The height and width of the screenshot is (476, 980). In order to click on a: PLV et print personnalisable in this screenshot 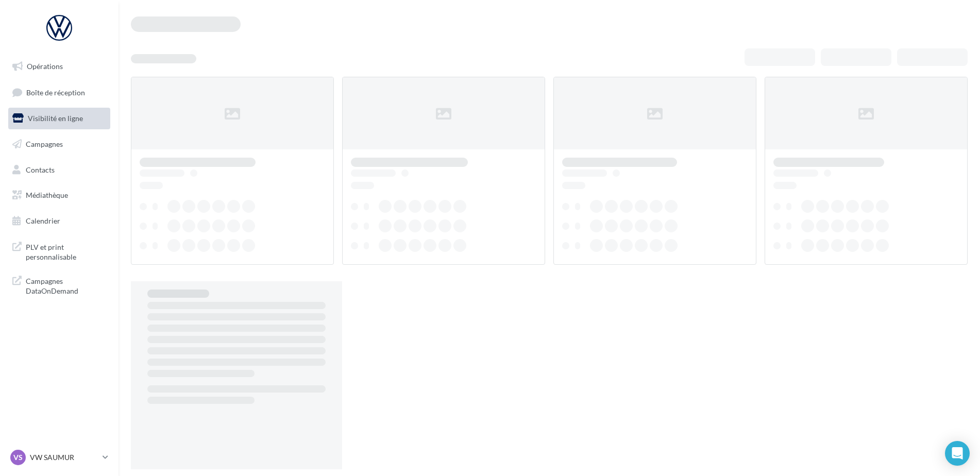, I will do `click(60, 251)`.